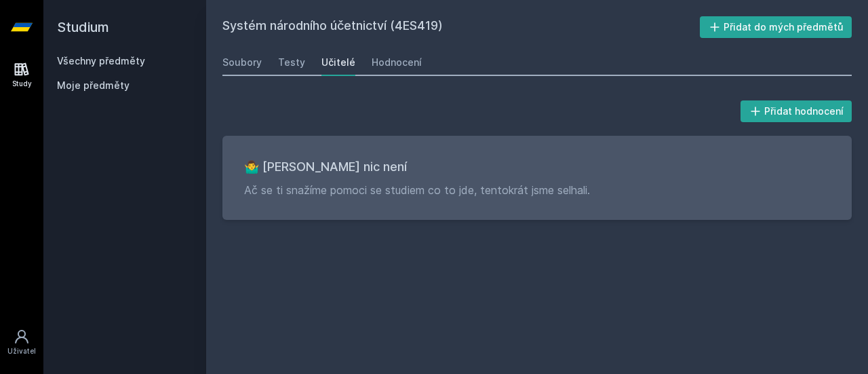 The image size is (868, 374). Describe the element at coordinates (21, 84) in the screenshot. I see `div: Study` at that location.